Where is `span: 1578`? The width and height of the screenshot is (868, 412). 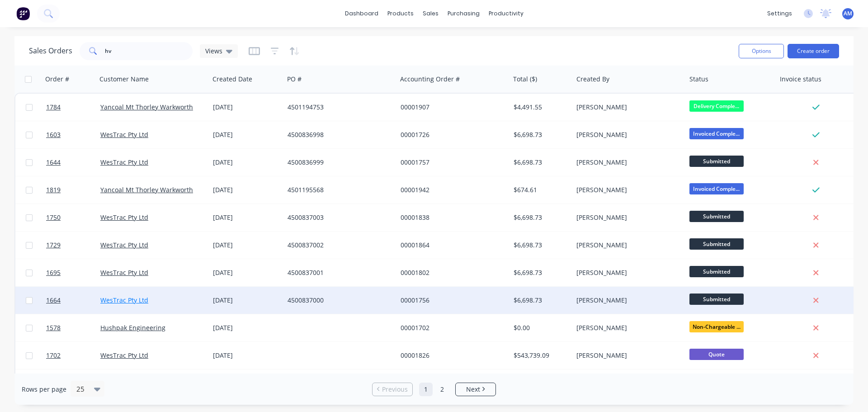
span: 1578 is located at coordinates (53, 328).